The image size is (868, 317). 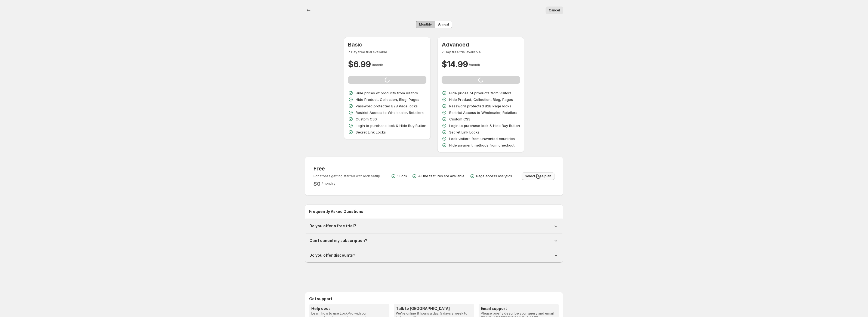 What do you see at coordinates (454, 64) in the screenshot?
I see `h2: $ 14.99` at bounding box center [454, 64].